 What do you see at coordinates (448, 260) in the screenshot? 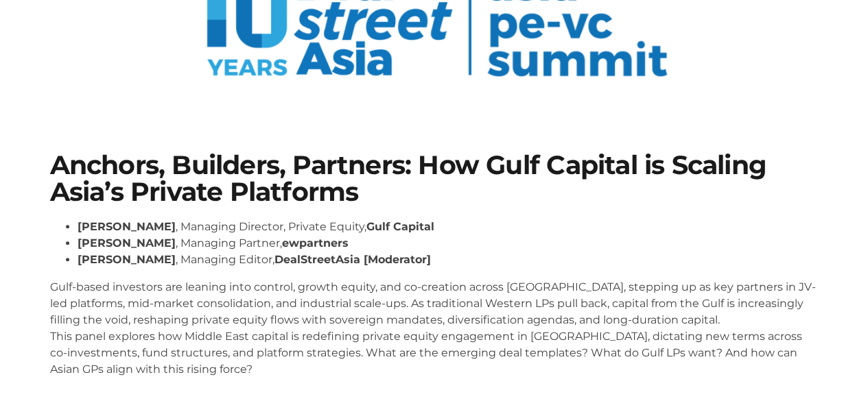
I see `li: , Managing Editor,` at bounding box center [448, 260].